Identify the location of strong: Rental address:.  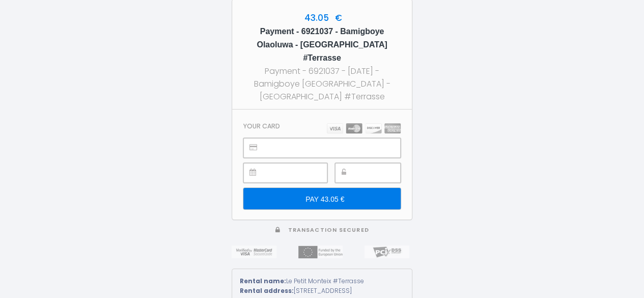
(267, 290).